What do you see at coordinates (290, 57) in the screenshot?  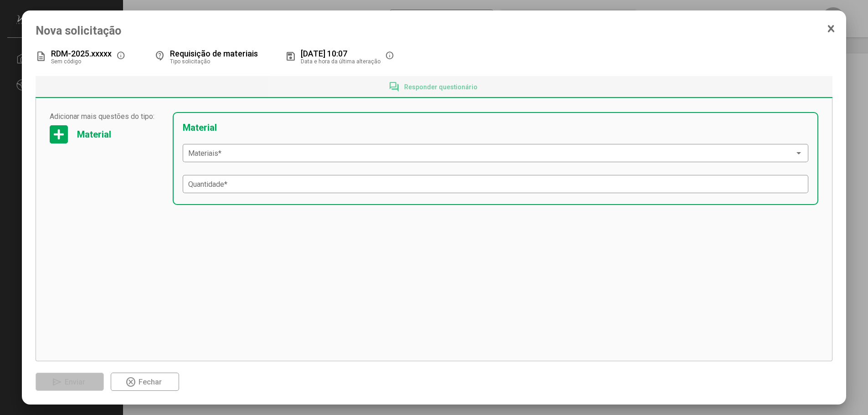 I see `mat-icon: save` at bounding box center [290, 57].